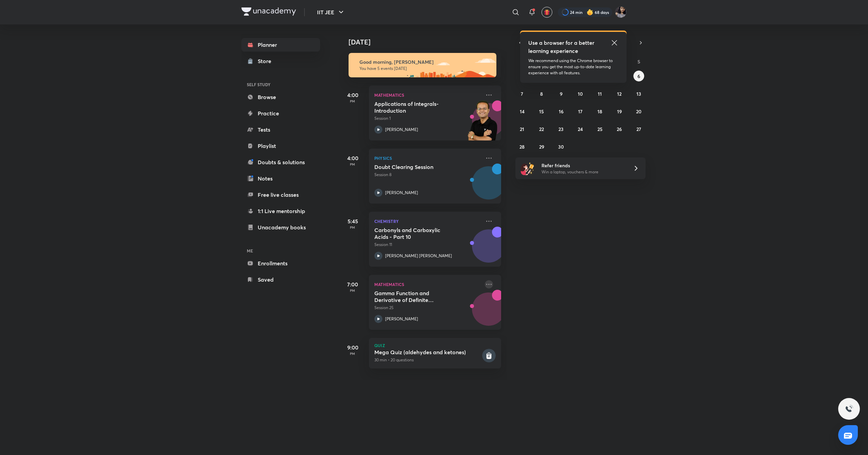 The height and width of the screenshot is (455, 868). What do you see at coordinates (281, 228) in the screenshot?
I see `a: Unacademy books` at bounding box center [281, 228].